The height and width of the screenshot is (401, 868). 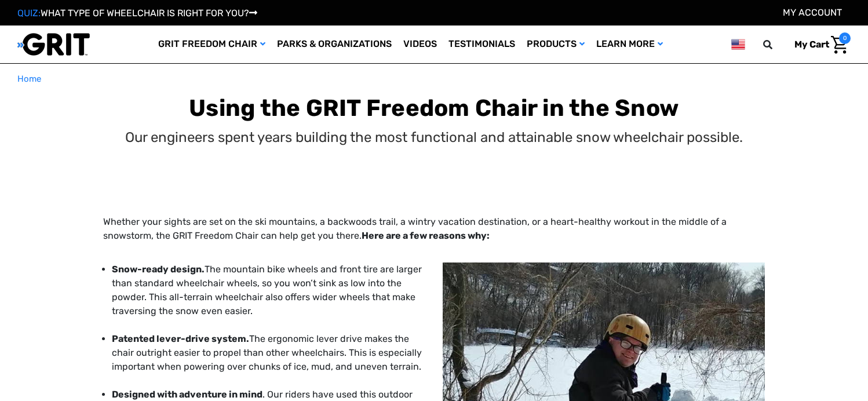 What do you see at coordinates (434, 228) in the screenshot?
I see `p: Whether your sights are set on the ski mountains, a backwoods trail, a wintry vacation destinatio...` at bounding box center [434, 228].